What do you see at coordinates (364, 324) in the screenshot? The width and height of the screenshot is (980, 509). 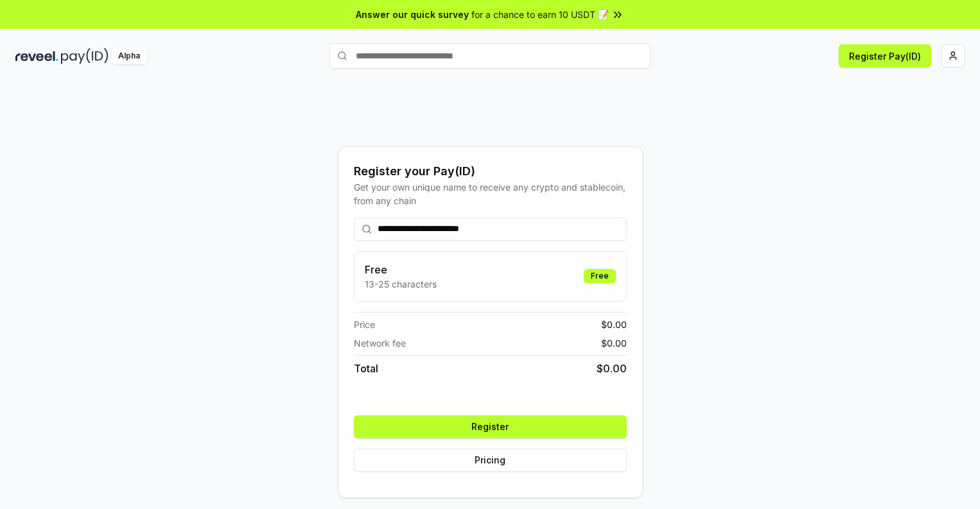 I see `span: Price` at bounding box center [364, 324].